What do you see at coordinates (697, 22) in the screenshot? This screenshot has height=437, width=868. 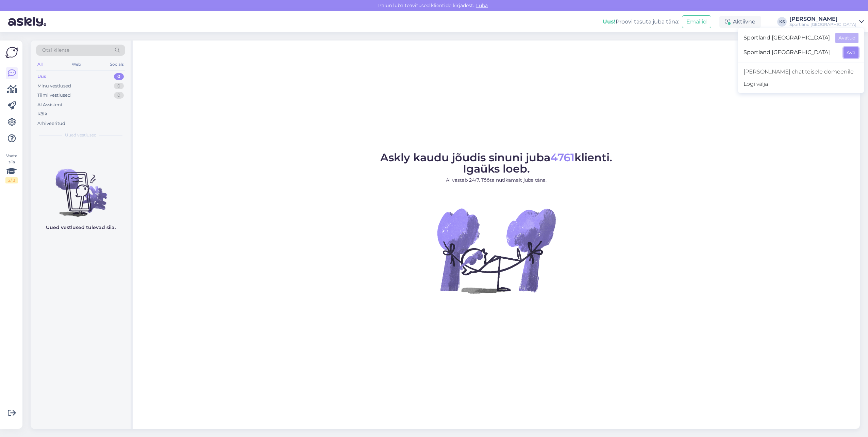 I see `button: Emailid` at bounding box center [697, 22].